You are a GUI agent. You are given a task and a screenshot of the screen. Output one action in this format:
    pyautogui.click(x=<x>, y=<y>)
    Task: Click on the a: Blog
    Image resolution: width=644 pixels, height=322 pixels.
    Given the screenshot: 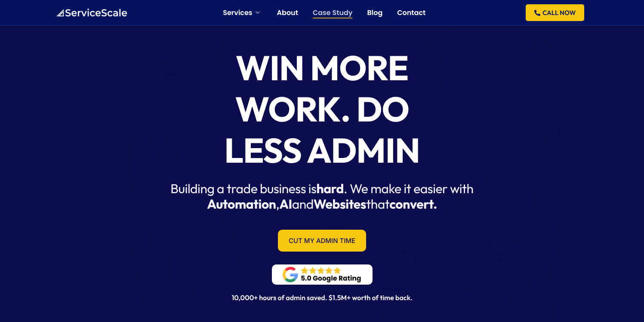 What is the action you would take?
    pyautogui.click(x=375, y=13)
    